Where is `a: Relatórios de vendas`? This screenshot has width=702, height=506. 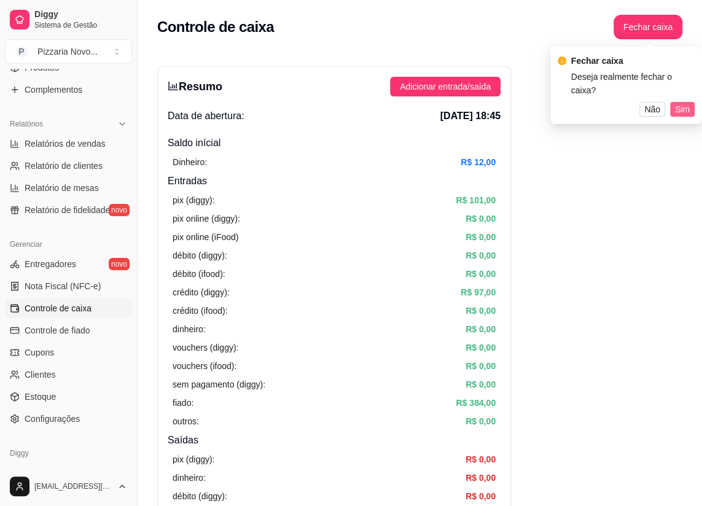 a: Relatórios de vendas is located at coordinates (68, 144).